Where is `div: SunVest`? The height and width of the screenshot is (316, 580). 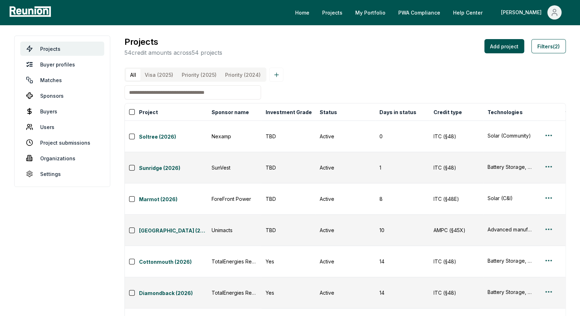 div: SunVest is located at coordinates (234, 167).